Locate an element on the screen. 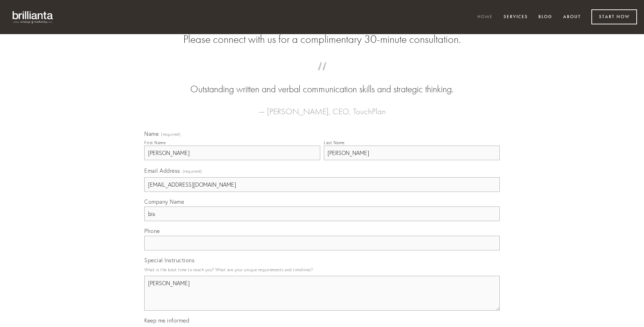 Image resolution: width=644 pixels, height=327 pixels. div: First Name is located at coordinates (155, 143).